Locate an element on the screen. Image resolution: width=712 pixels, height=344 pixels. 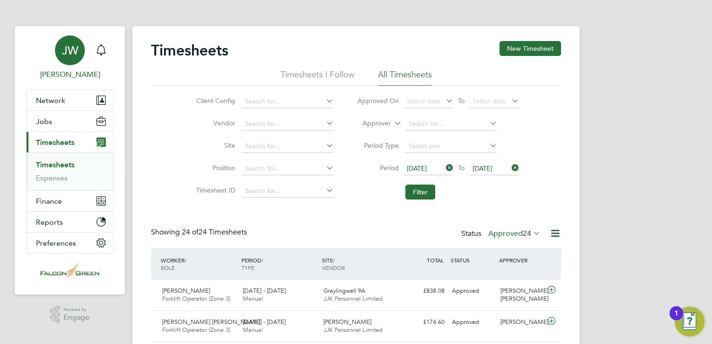
span: Graylingwell 9A is located at coordinates (344, 290).